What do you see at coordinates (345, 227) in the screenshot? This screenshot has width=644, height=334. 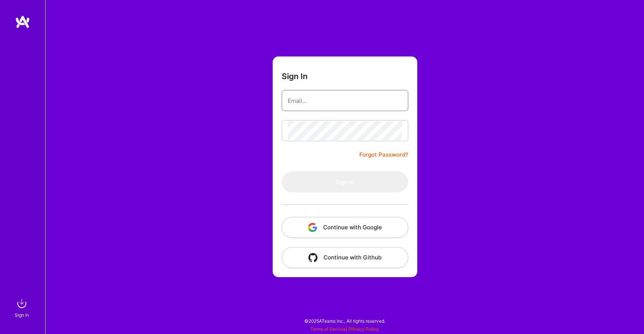 I see `button: Continue with Google` at bounding box center [345, 227].